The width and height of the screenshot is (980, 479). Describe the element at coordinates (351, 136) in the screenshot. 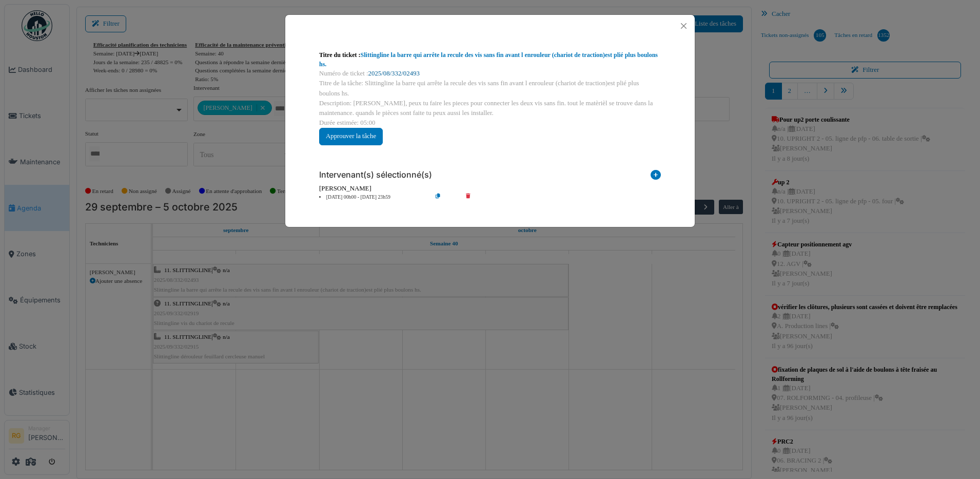

I see `button: Approuver la tâche` at that location.